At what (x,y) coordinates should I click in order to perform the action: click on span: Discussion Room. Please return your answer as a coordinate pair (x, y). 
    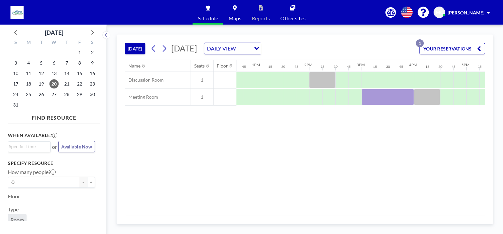
    Looking at the image, I should click on (144, 80).